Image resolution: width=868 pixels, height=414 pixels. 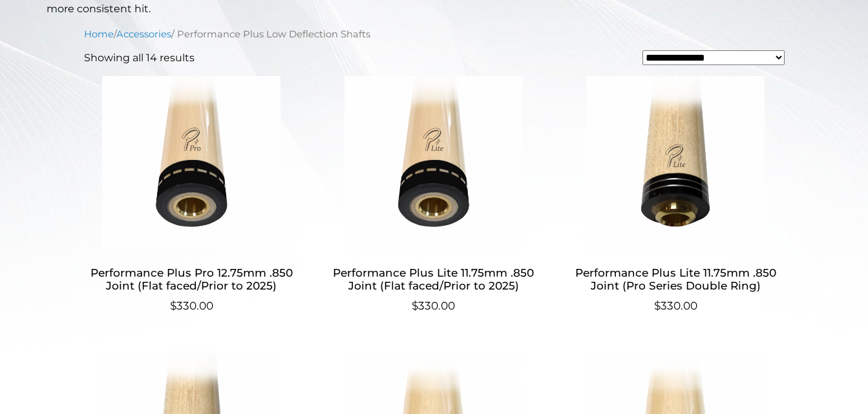 What do you see at coordinates (143, 34) in the screenshot?
I see `a: Accessories` at bounding box center [143, 34].